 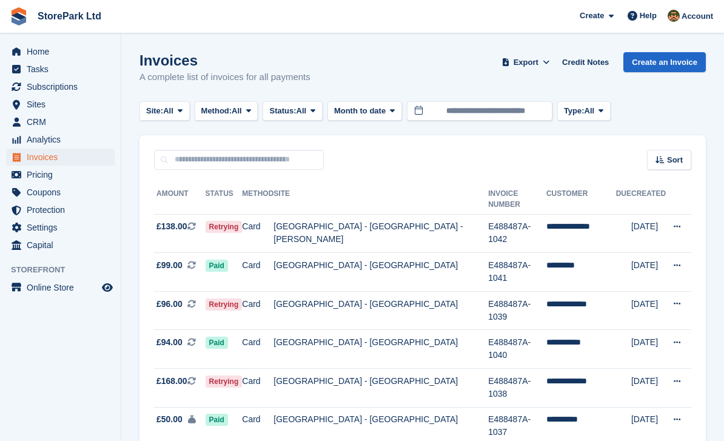 What do you see at coordinates (517, 272) in the screenshot?
I see `td: E488487A-1041` at bounding box center [517, 272].